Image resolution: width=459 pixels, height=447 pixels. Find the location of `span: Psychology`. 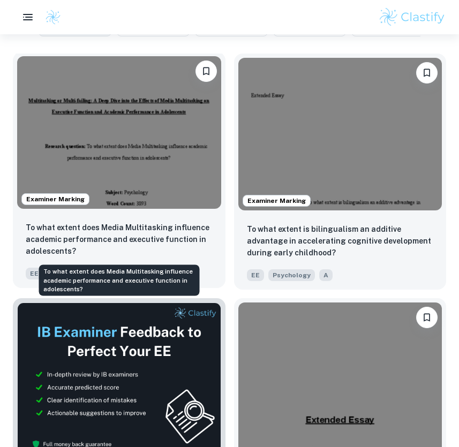

span: Psychology is located at coordinates (291, 275).